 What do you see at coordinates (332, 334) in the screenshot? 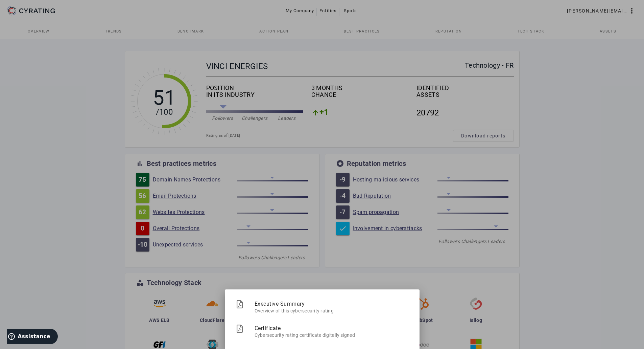
I see `span: Cybersecurity rating certificate digitally signed` at bounding box center [332, 334].